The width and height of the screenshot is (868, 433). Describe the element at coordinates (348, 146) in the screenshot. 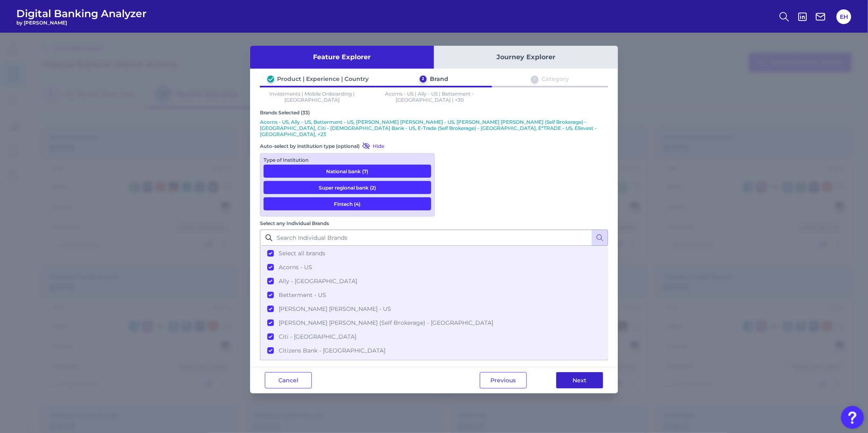

I see `div: Auto-select by institution type (optional)` at that location.